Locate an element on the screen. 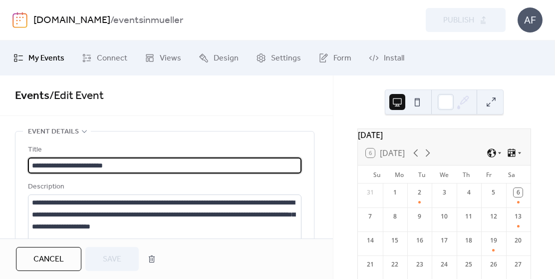 The image size is (555, 279). div: 2 is located at coordinates (420, 192).